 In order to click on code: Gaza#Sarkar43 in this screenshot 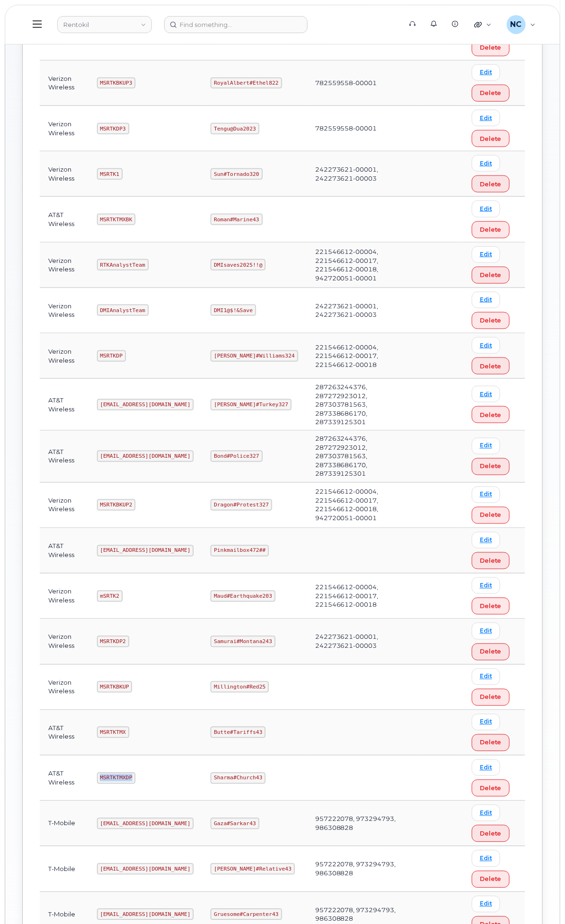, I will do `click(235, 824)`.